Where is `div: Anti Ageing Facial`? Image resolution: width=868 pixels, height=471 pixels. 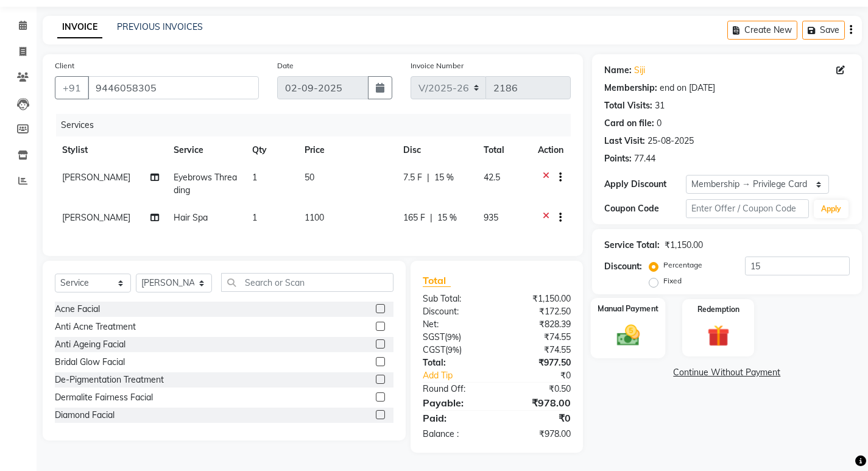
div: Anti Ageing Facial is located at coordinates (90, 345).